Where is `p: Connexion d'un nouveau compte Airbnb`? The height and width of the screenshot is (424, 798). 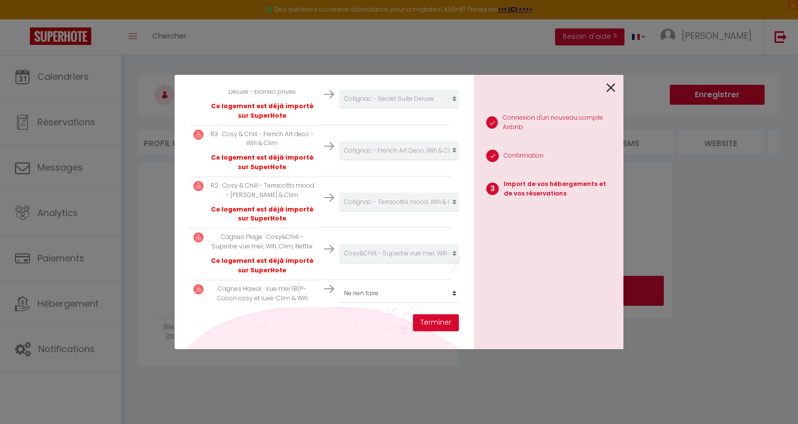 p: Connexion d'un nouveau compte Airbnb is located at coordinates (559, 123).